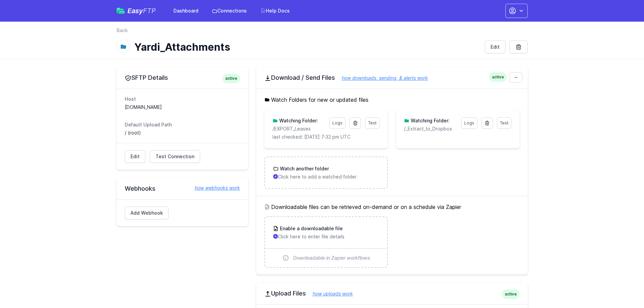 Image resolution: width=644 pixels, height=308 pixels. Describe the element at coordinates (430, 129) in the screenshot. I see `p: /_Extract_to_Dropbox` at that location.